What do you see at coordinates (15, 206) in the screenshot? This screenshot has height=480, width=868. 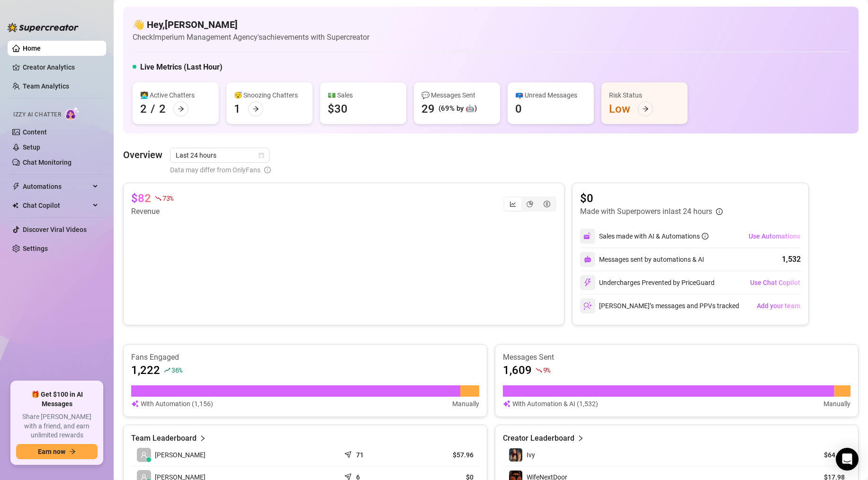 I see `img: Chat Copilot` at bounding box center [15, 206].